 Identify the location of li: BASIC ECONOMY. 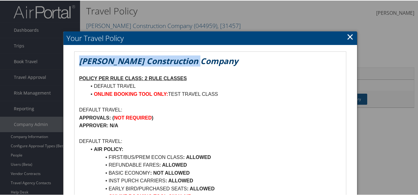
(214, 172).